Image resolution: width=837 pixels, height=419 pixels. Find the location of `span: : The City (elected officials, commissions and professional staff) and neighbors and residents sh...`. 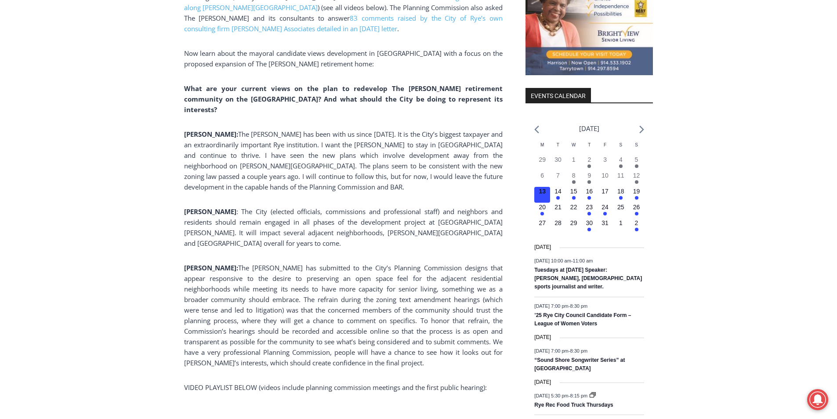

span: : The City (elected officials, commissions and professional staff) and neighbors and residents sh... is located at coordinates (343, 227).